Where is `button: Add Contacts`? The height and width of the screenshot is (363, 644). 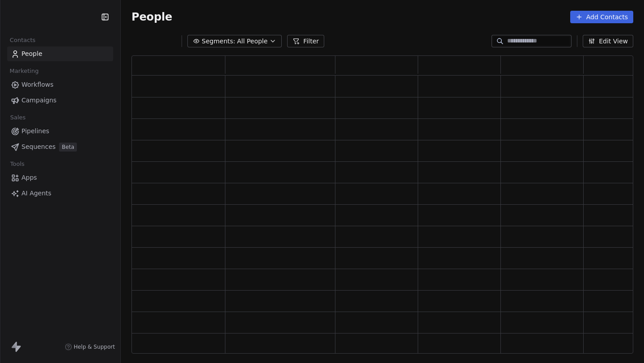 button: Add Contacts is located at coordinates (601, 17).